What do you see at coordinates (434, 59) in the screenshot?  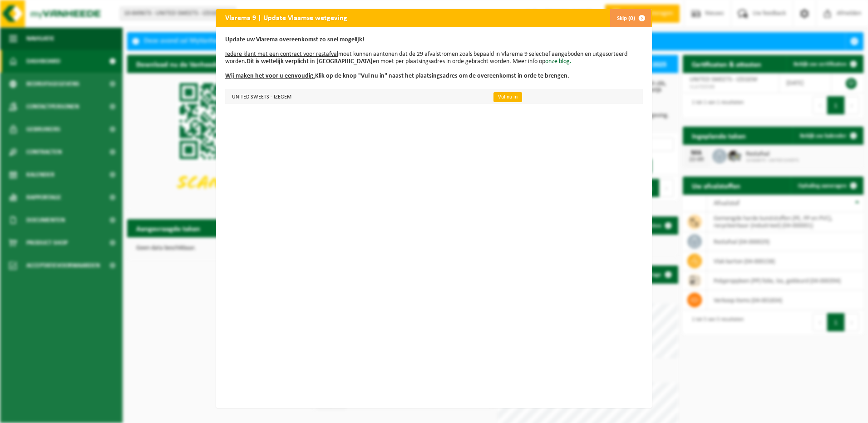 I see `p: moet kunnen aantonen dat de 29 afvalstromen zoals bepaald in Vlarema 9 selectief aangeboden en ui...` at bounding box center [434, 59].